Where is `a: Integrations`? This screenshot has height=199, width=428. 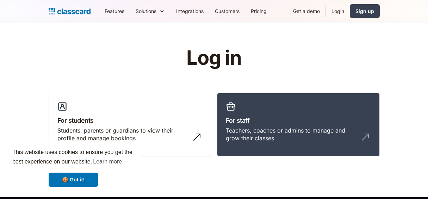
a: Integrations is located at coordinates (190, 11).